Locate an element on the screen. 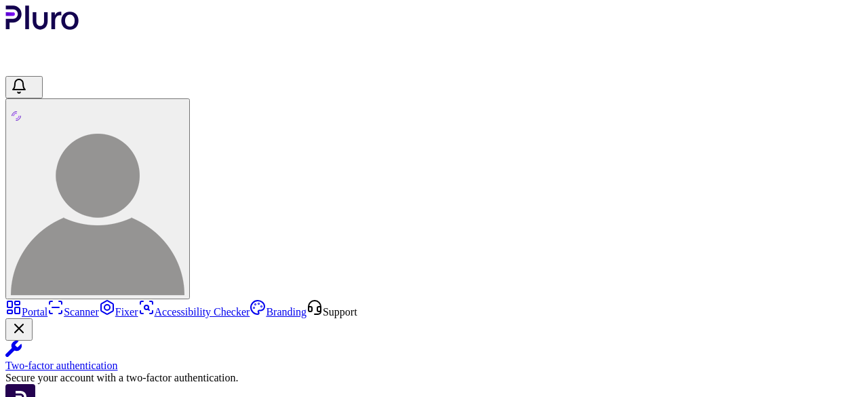 The height and width of the screenshot is (397, 868). a: Open Support screen is located at coordinates (332, 311).